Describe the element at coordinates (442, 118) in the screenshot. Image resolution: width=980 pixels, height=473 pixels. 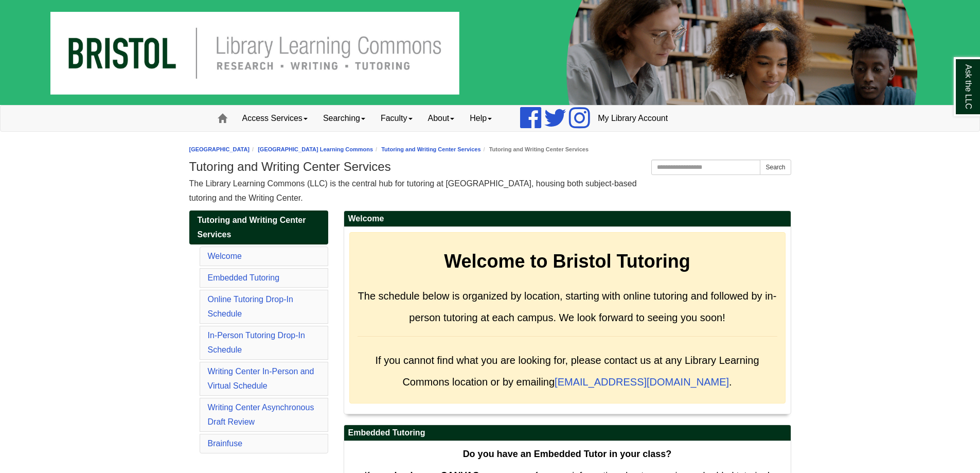
I see `a: About` at that location.